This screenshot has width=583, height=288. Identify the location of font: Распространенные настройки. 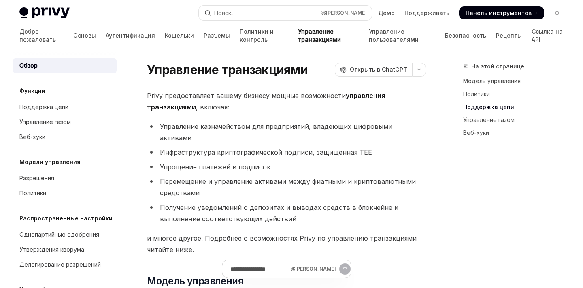
(66, 218).